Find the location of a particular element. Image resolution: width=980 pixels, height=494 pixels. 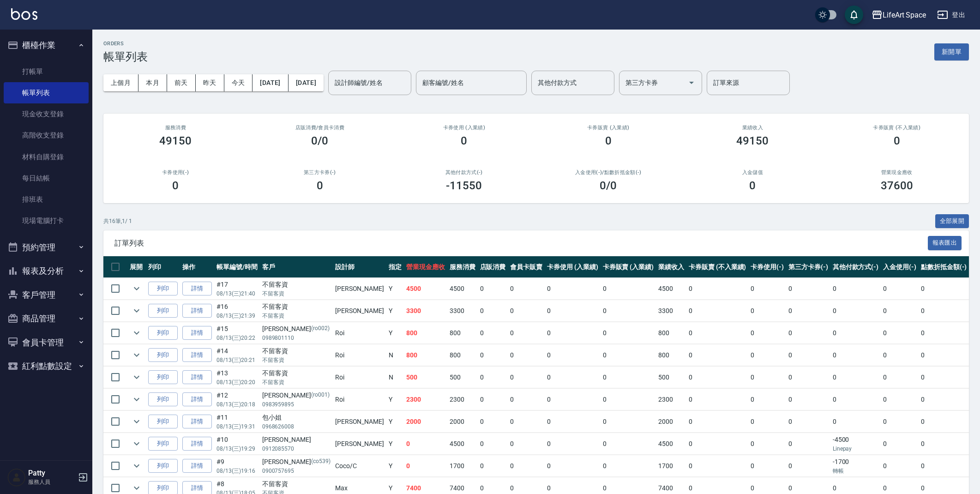

button: 報表及分析 is located at coordinates (46, 271).